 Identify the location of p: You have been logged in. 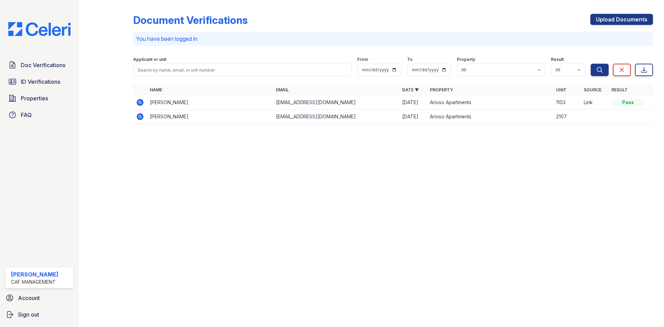
(393, 39).